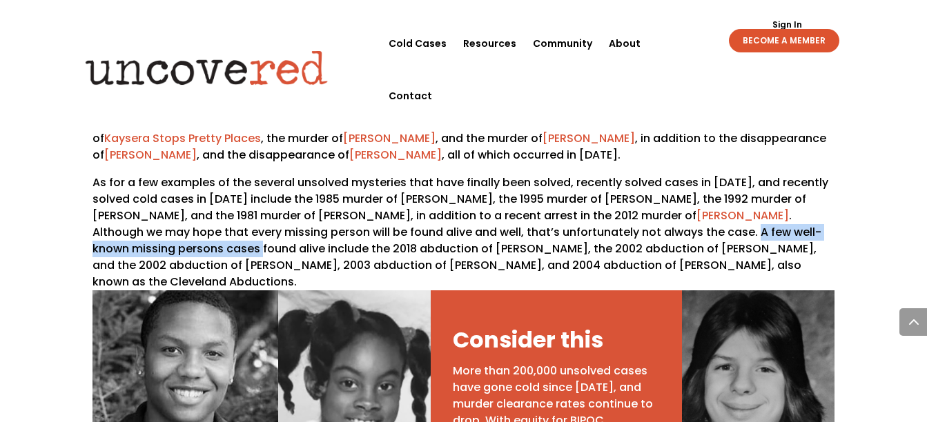 This screenshot has height=422, width=927. What do you see at coordinates (463, 233) in the screenshot?
I see `p: As for a few examples of the several unsolved mysteries that have finally been solved, recently s...` at bounding box center [463, 233].